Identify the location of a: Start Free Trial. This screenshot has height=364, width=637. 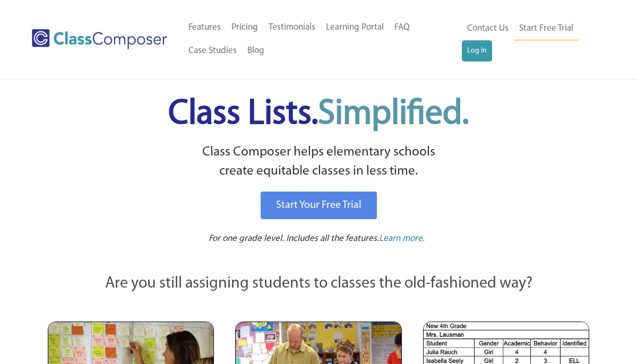
(546, 29).